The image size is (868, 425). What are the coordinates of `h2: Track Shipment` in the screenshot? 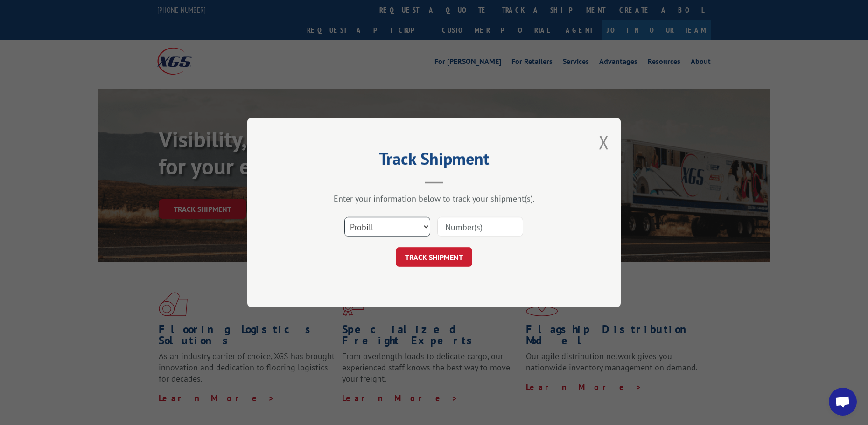 It's located at (434, 161).